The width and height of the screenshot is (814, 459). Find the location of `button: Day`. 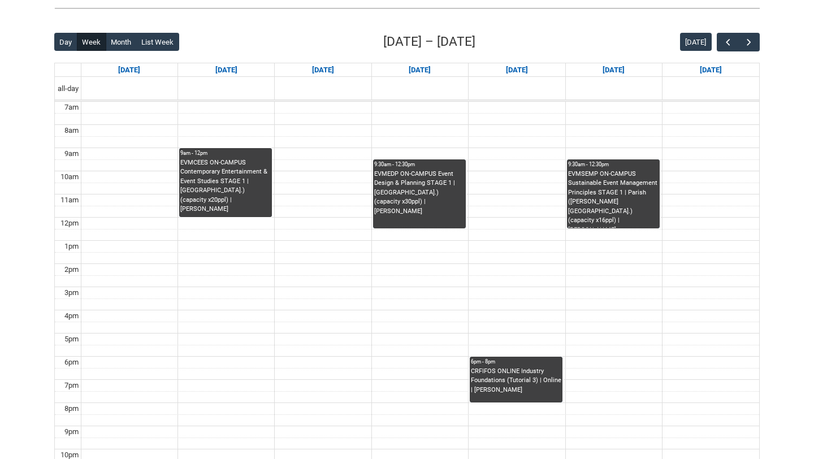

button: Day is located at coordinates (66, 42).